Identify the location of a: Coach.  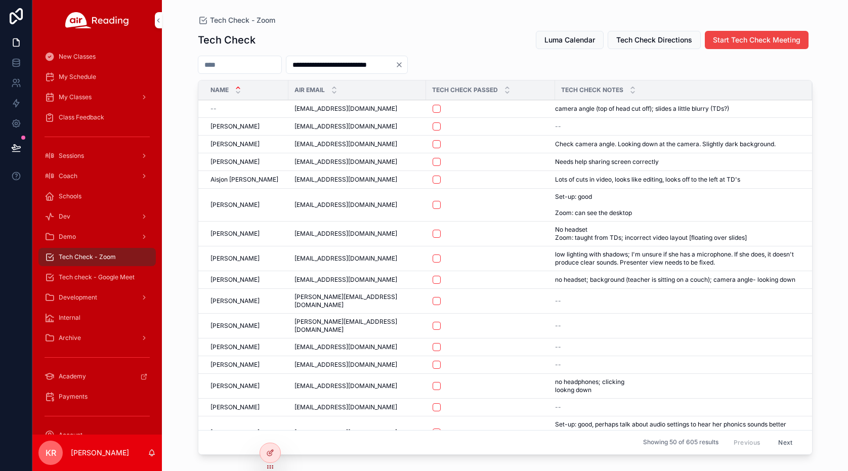
(97, 176).